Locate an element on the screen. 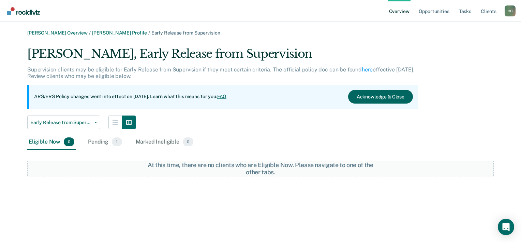  img: Recidiviz is located at coordinates (24, 11).